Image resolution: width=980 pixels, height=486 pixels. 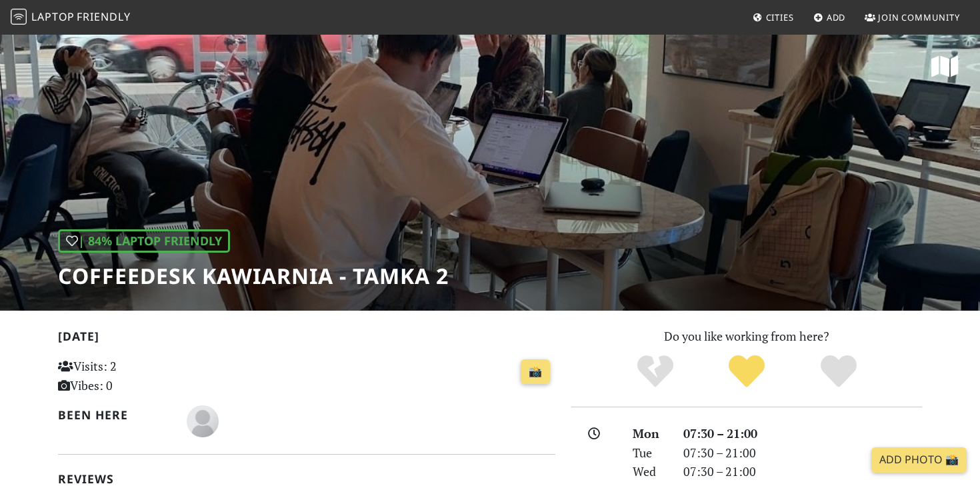 I want to click on span: Weronika Jablonska, so click(x=203, y=420).